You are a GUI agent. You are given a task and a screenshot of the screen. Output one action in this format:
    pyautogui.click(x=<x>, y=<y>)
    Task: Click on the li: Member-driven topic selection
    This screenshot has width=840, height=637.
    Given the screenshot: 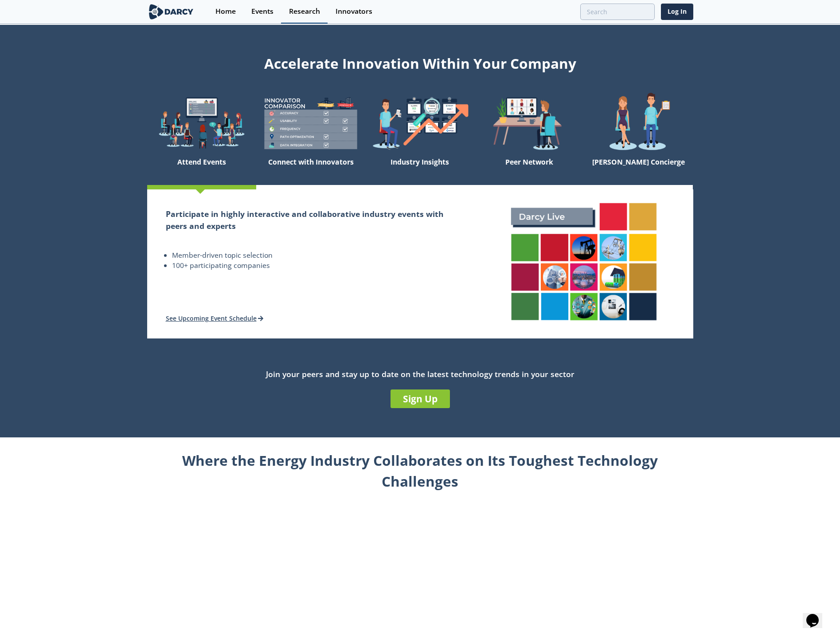 What is the action you would take?
    pyautogui.click(x=314, y=256)
    